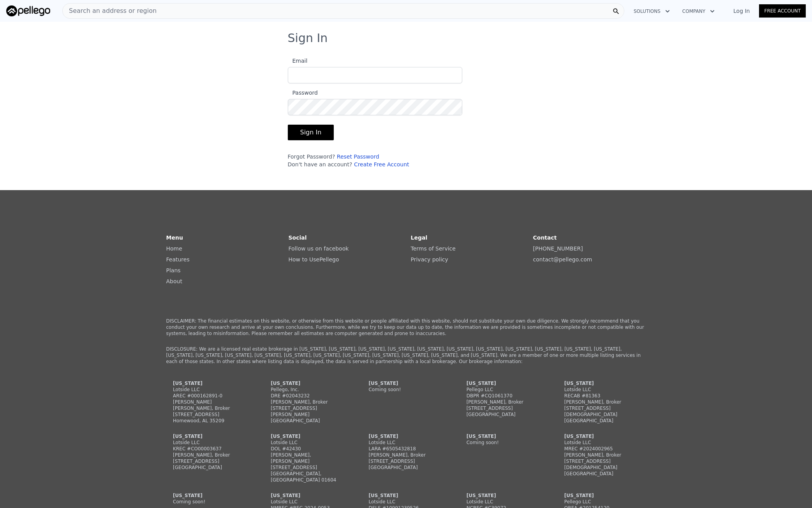 The width and height of the screenshot is (812, 508). Describe the element at coordinates (742, 11) in the screenshot. I see `a: Log In` at that location.